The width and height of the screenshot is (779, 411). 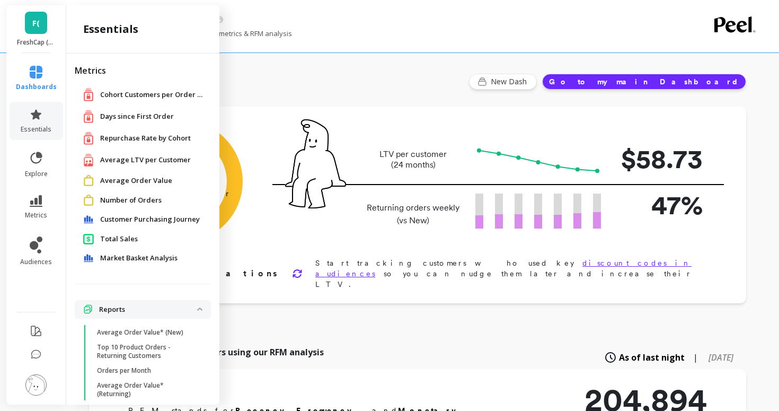 I want to click on span: Customer Purchasing Journey, so click(x=150, y=219).